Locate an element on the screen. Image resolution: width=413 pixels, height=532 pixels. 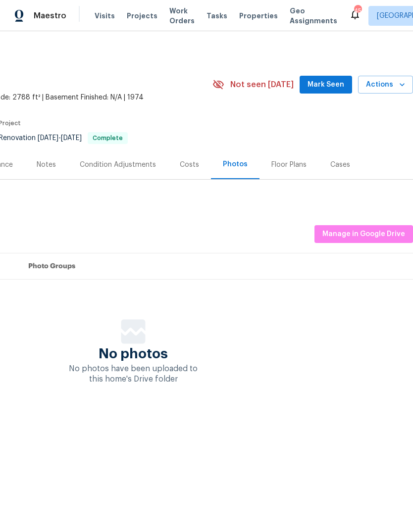
span: Projects is located at coordinates (142, 16).